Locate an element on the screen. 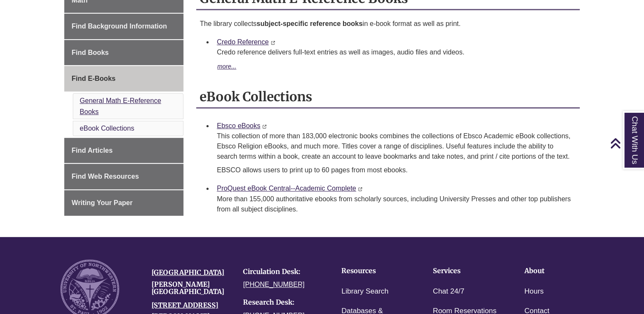 Image resolution: width=644 pixels, height=314 pixels. h4: Services is located at coordinates (465, 271).